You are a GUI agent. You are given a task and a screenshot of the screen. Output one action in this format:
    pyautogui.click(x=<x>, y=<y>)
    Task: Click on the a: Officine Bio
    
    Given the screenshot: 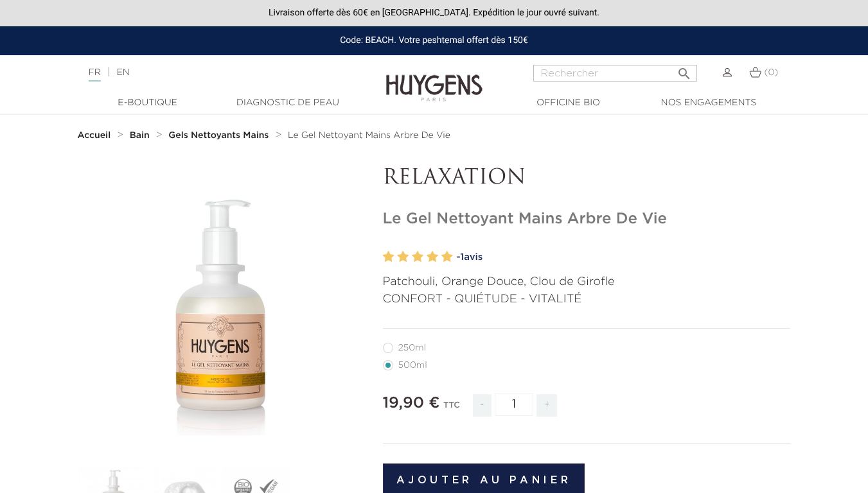 What is the action you would take?
    pyautogui.click(x=569, y=103)
    